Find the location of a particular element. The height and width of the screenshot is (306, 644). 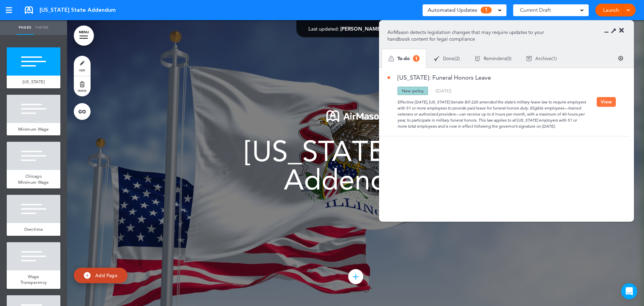

span: Last updated: is located at coordinates (324, 29).